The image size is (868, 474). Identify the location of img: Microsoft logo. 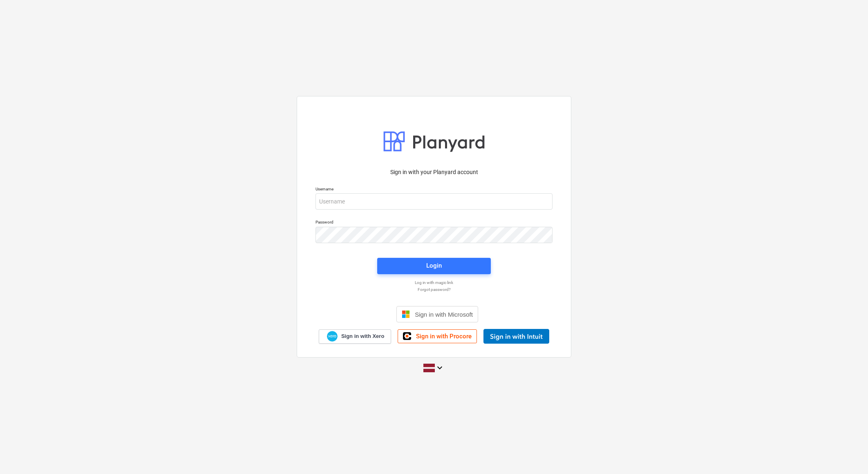
(406, 314).